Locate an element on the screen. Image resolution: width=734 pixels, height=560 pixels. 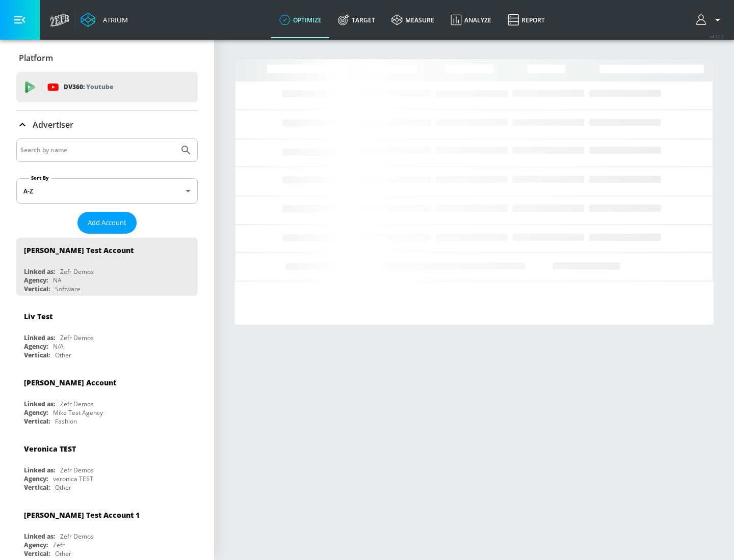
div: Atrium is located at coordinates (113, 20).